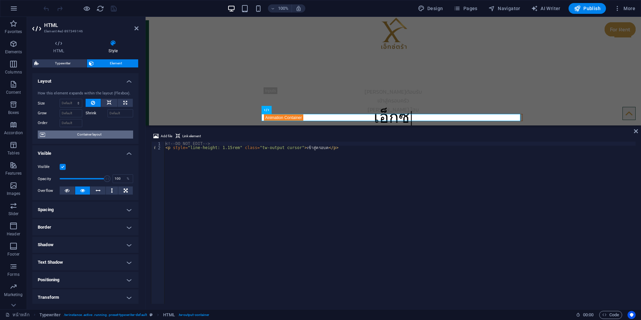 The image size is (641, 320). What do you see at coordinates (430, 8) in the screenshot?
I see `button: Design` at bounding box center [430, 8].